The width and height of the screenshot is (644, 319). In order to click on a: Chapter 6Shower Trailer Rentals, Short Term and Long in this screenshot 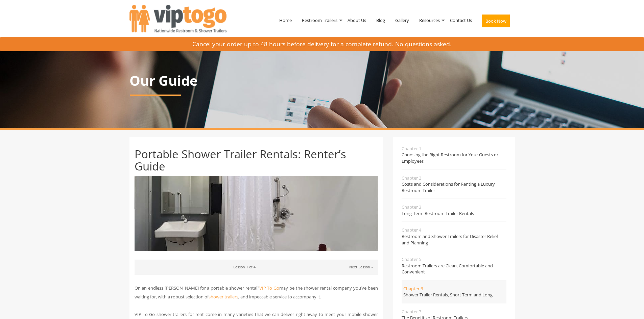, I will do `click(454, 292)`.